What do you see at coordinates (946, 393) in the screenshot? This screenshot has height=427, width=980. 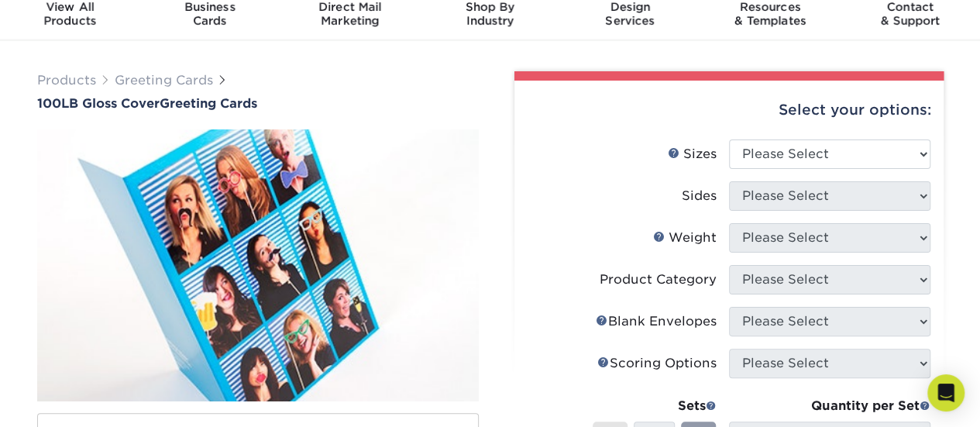 I see `div: Open Intercom Messenger` at bounding box center [946, 393].